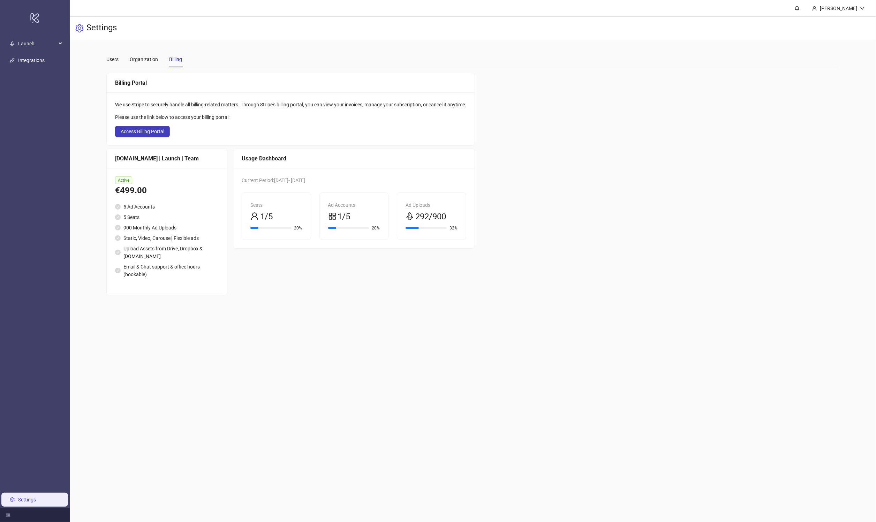  Describe the element at coordinates (797, 8) in the screenshot. I see `span: bell` at that location.